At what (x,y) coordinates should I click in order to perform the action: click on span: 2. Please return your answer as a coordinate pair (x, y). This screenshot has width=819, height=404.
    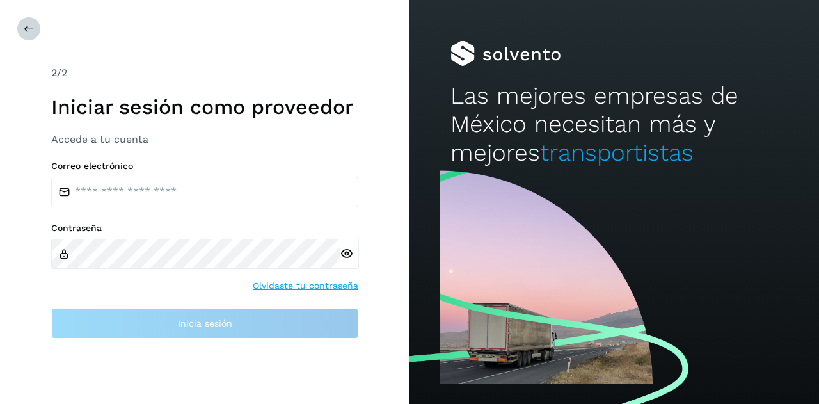
    Looking at the image, I should click on (54, 72).